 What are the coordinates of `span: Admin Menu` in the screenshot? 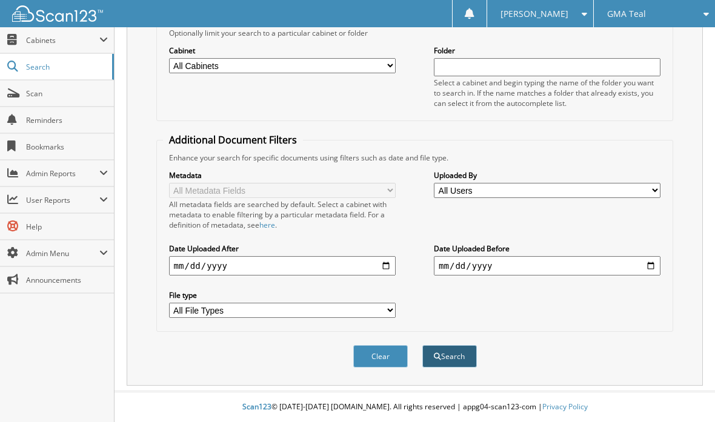 It's located at (62, 253).